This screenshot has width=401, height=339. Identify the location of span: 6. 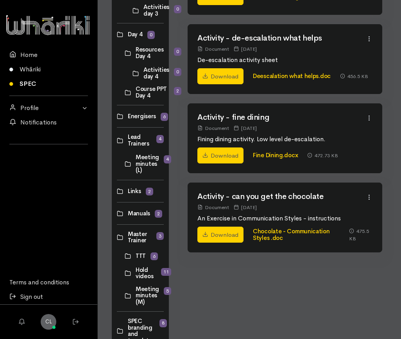
(164, 117).